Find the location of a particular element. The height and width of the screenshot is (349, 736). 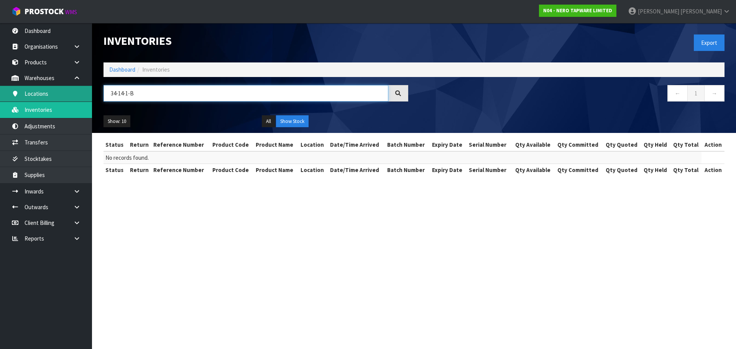

td: No records found. is located at coordinates (402, 157).